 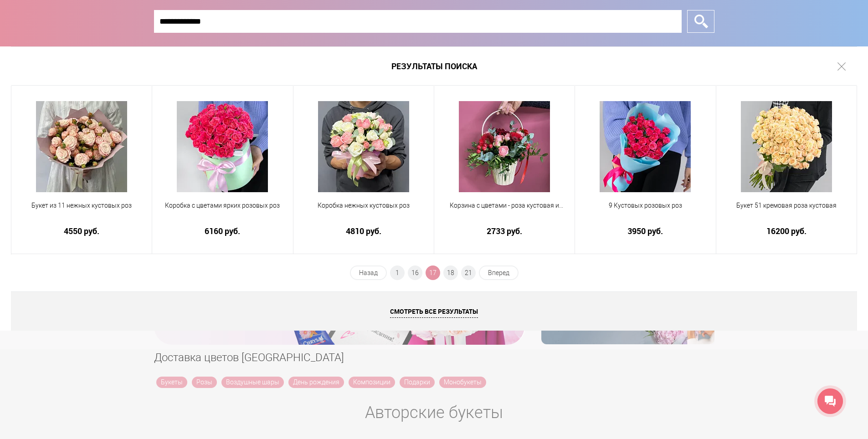 What do you see at coordinates (364, 205) in the screenshot?
I see `span: Коробка нежных кустовых роз` at bounding box center [364, 205].